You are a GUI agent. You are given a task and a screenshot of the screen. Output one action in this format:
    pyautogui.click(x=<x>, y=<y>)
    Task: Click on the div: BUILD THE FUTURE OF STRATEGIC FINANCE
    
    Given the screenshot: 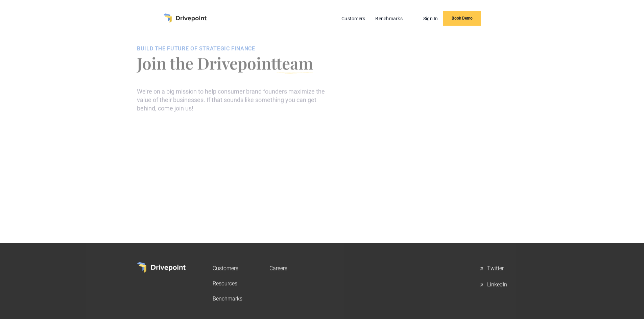 What is the action you would take?
    pyautogui.click(x=235, y=49)
    